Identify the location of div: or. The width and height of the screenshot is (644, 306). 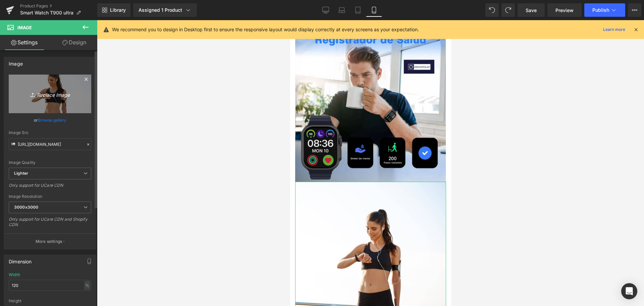
(50, 120).